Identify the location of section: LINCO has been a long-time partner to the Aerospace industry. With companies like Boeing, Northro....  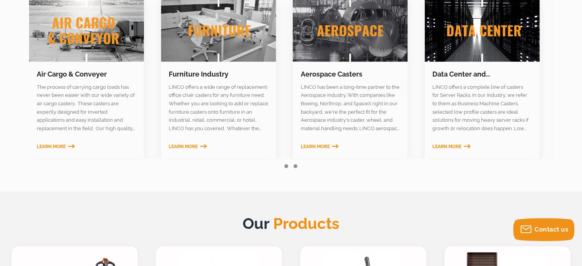
(350, 108).